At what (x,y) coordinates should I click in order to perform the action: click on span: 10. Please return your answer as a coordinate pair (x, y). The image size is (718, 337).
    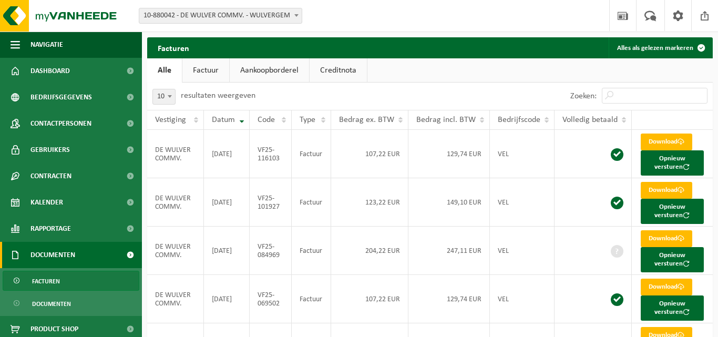
    Looking at the image, I should click on (164, 97).